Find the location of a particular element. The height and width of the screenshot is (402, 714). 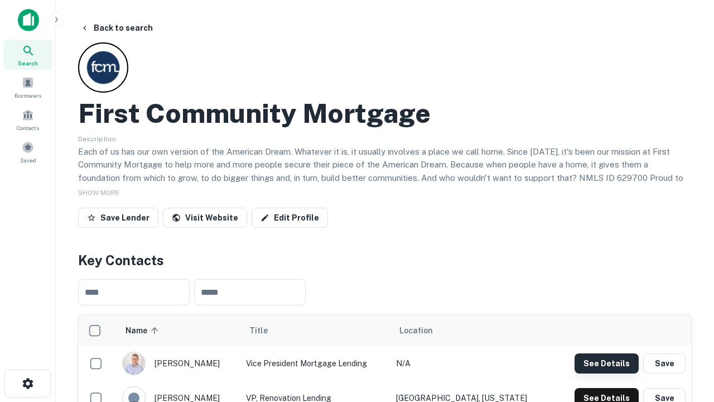

span: Title is located at coordinates (266, 330).